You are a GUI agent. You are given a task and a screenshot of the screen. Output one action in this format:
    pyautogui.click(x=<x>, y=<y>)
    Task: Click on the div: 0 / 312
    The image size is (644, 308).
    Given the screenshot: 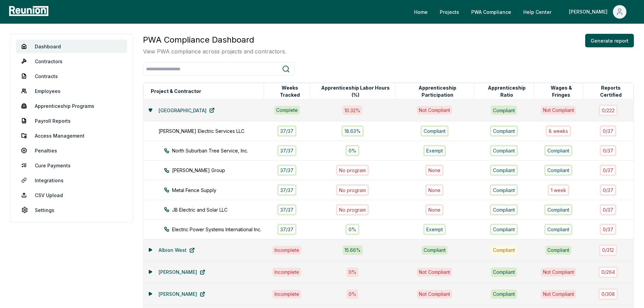 What is the action you would take?
    pyautogui.click(x=608, y=250)
    